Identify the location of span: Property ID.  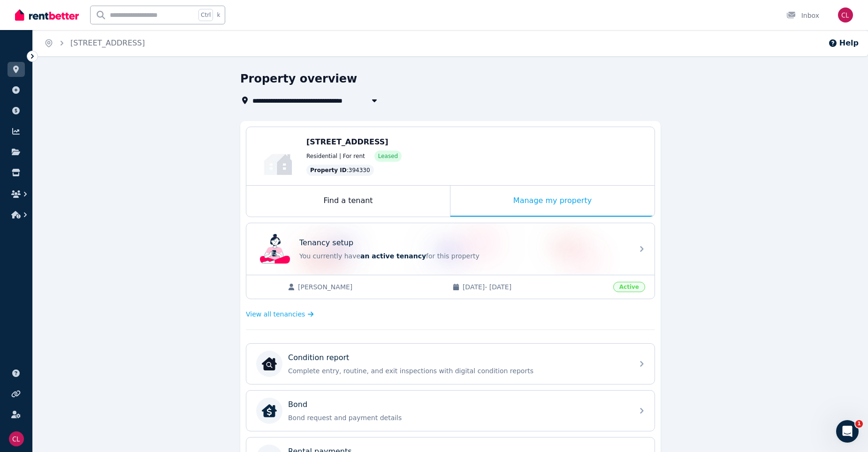
(329, 171).